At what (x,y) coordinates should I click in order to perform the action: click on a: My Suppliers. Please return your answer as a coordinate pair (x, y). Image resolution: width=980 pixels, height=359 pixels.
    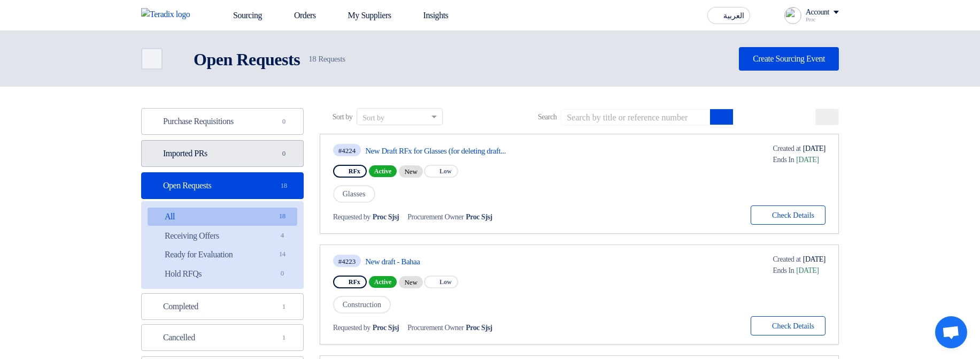
    Looking at the image, I should click on (362, 16).